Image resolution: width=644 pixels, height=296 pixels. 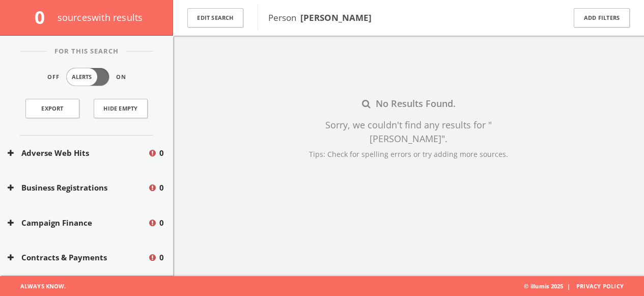 What do you see at coordinates (77, 187) in the screenshot?
I see `button: Business Registrations` at bounding box center [77, 187].